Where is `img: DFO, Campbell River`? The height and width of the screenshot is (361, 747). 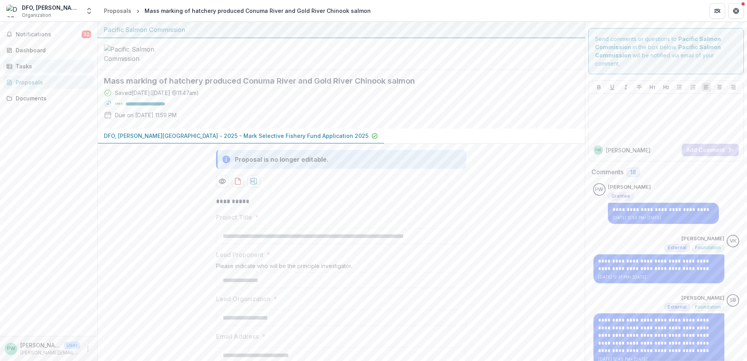
img: DFO, Campbell River is located at coordinates (13, 11).